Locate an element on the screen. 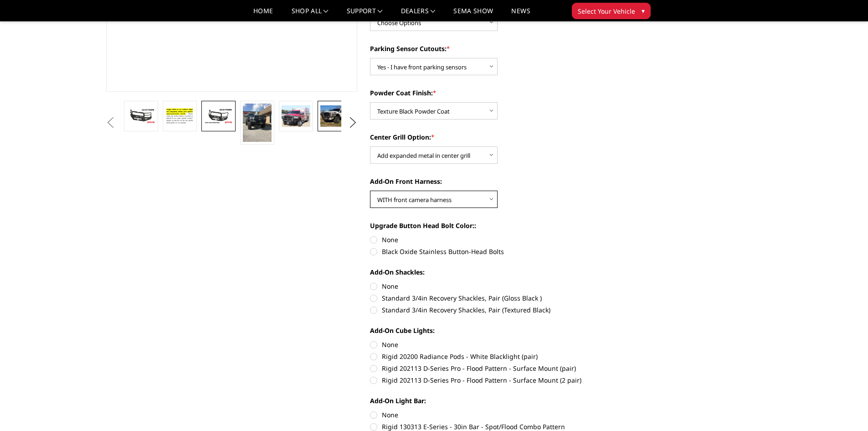 This screenshot has width=868, height=431. label: Upgrade Button Head Bolt Color:: is located at coordinates (496, 225).